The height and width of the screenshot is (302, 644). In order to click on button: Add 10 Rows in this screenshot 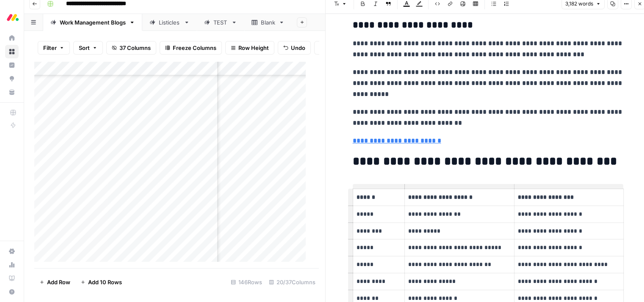, I will do `click(101, 282)`.